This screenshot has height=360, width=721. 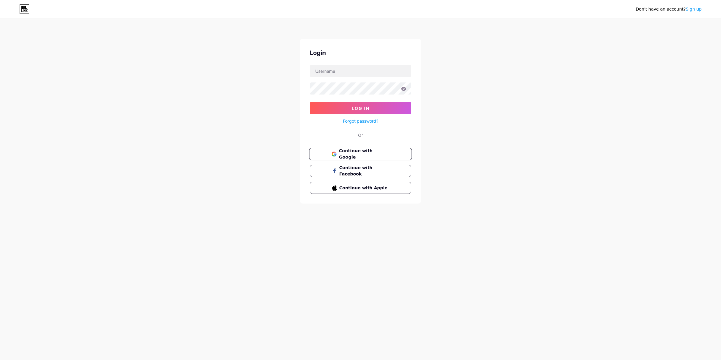 I want to click on span: Continue with Apple, so click(x=364, y=188).